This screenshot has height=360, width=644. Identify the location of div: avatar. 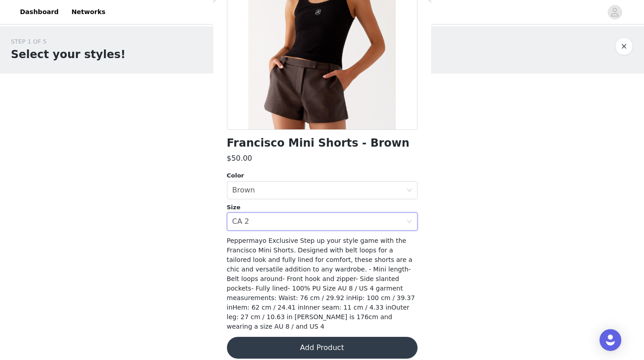
(614, 12).